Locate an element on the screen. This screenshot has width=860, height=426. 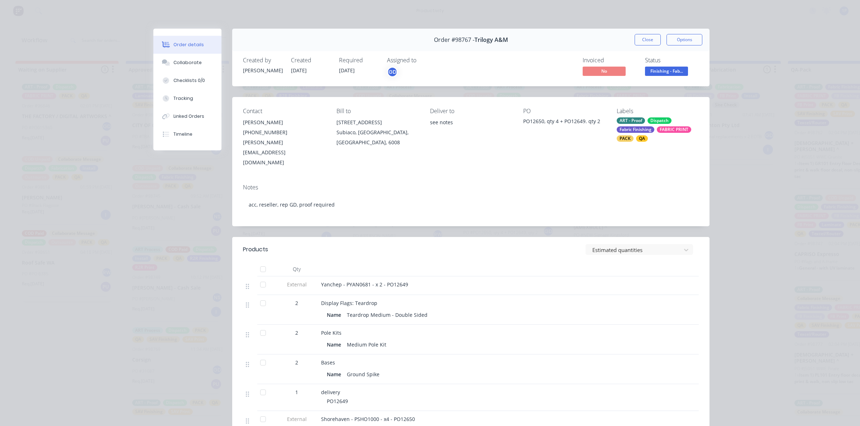
div: Order details is located at coordinates (188, 45).